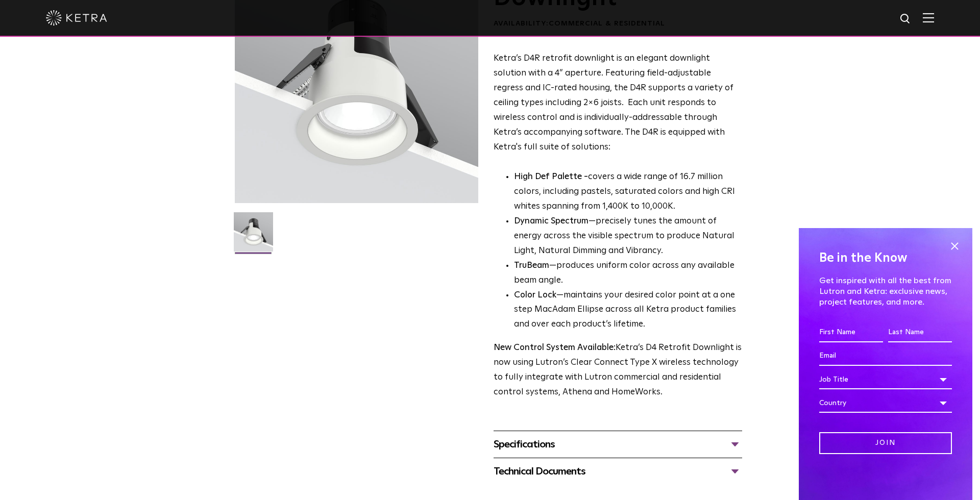 The width and height of the screenshot is (980, 500). I want to click on div: Specifications, so click(617, 445).